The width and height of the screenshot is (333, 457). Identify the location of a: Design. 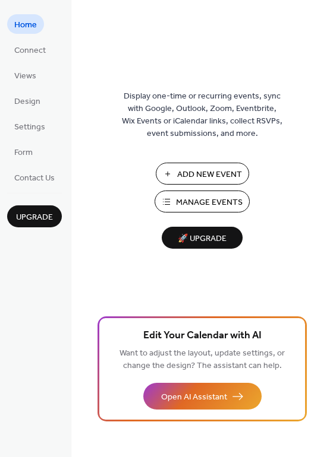
(27, 100).